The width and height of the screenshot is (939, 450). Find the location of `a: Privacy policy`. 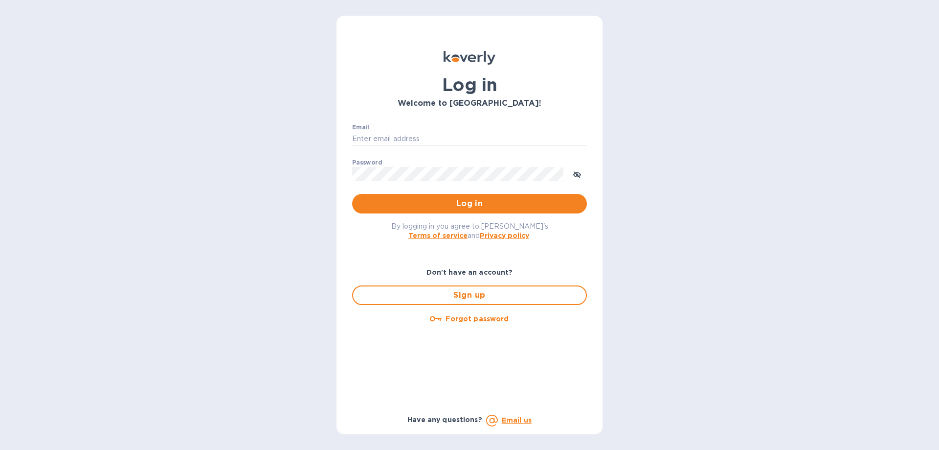

a: Privacy policy is located at coordinates (504, 235).